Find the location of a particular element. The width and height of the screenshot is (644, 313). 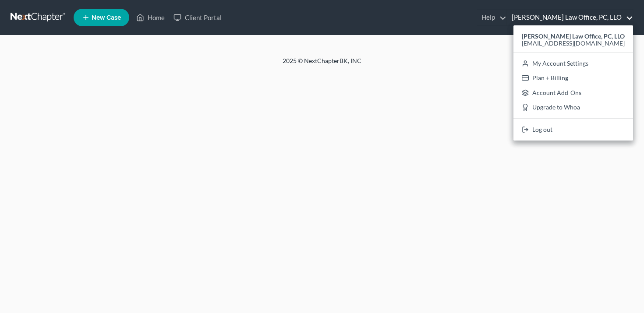

new-legal-case-button: New Case is located at coordinates (101, 18).